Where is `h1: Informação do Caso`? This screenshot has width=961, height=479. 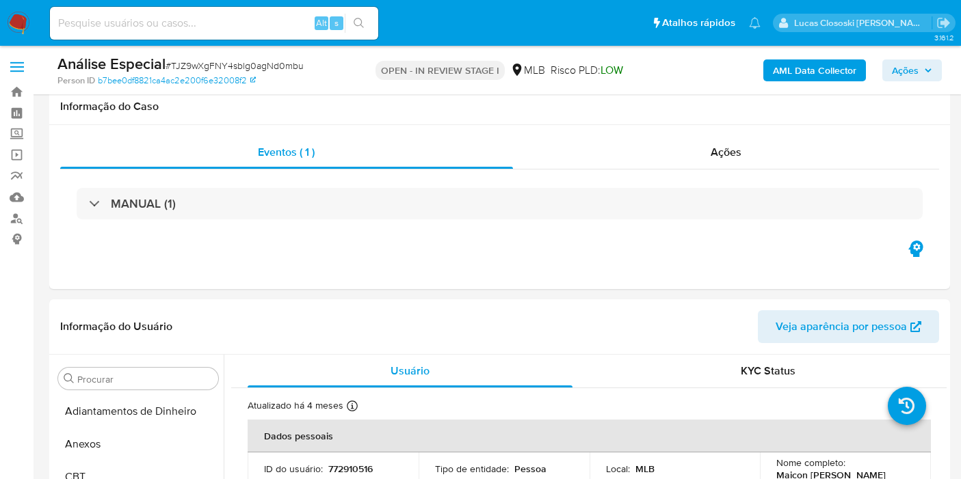
h1: Informação do Caso is located at coordinates (499, 107).